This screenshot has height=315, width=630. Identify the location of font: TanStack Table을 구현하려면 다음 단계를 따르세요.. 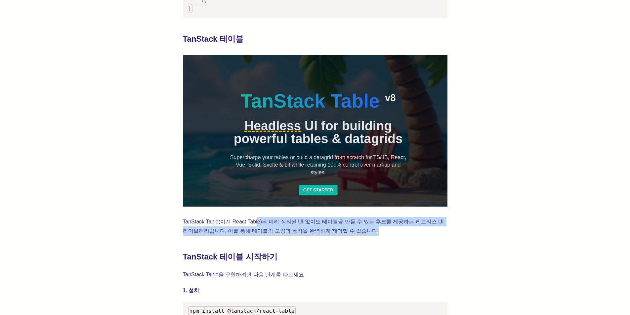
(244, 275).